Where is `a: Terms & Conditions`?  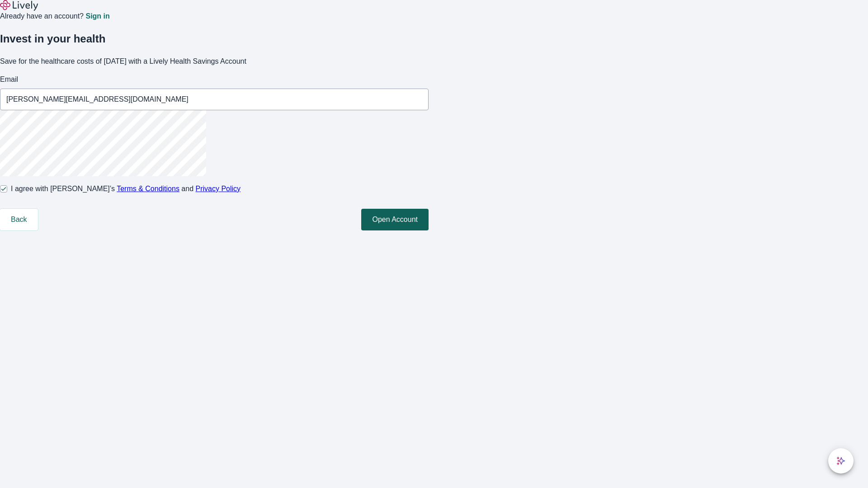 a: Terms & Conditions is located at coordinates (148, 189).